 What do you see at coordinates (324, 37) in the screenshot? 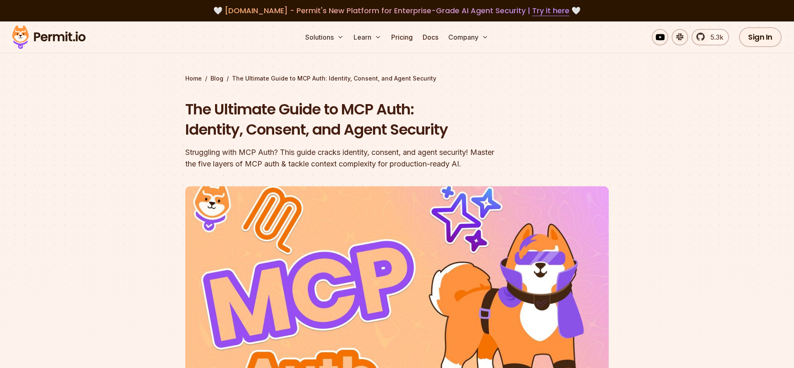
I see `button: Solutions` at bounding box center [324, 37].